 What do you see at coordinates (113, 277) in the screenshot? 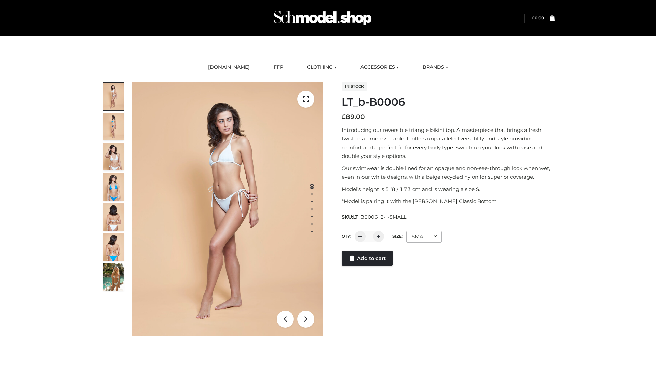
I see `img: Arieltop_CloudNine_AzureSky2.jpg` at bounding box center [113, 277].